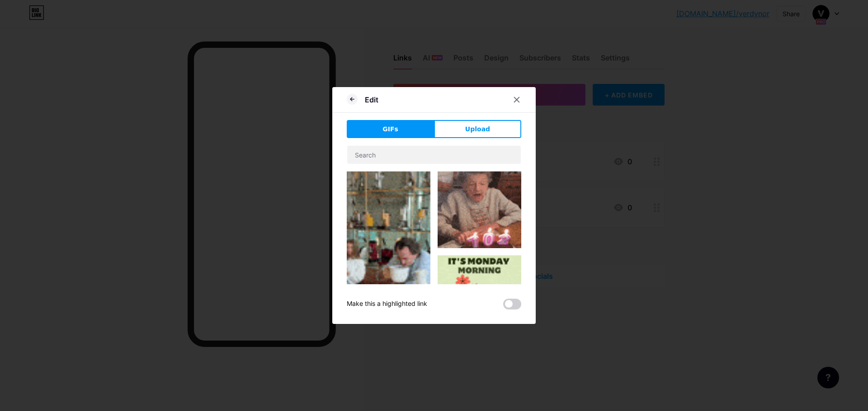 The width and height of the screenshot is (868, 411). What do you see at coordinates (387, 305) in the screenshot?
I see `div: Make this a highlighted link` at bounding box center [387, 305].